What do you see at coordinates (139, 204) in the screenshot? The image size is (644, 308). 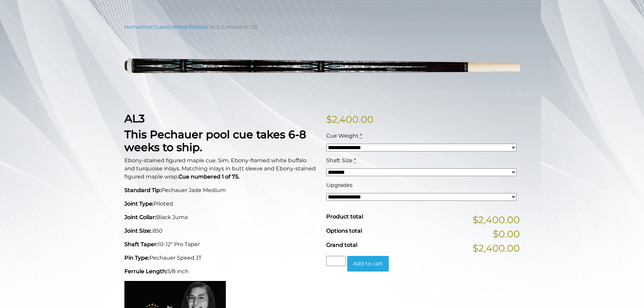 I see `strong: Joint Type:` at bounding box center [139, 204].